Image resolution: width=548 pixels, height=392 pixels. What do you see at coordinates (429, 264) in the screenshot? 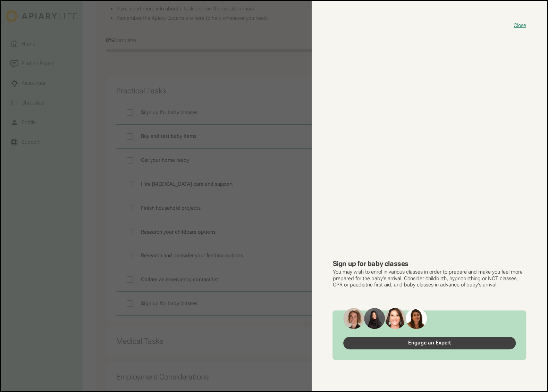
I see `h3: Sign up for baby classes` at bounding box center [429, 264].